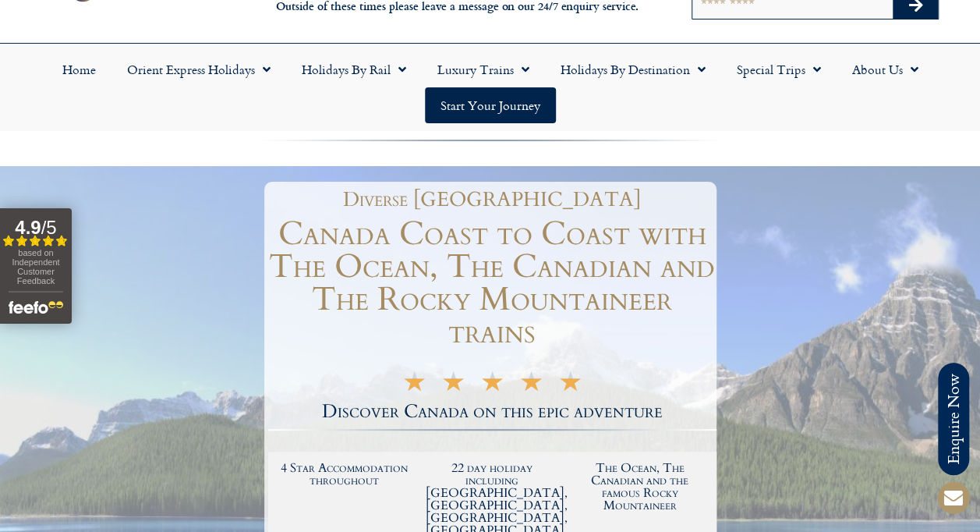  Describe the element at coordinates (490, 106) in the screenshot. I see `a: Start your Journey` at that location.